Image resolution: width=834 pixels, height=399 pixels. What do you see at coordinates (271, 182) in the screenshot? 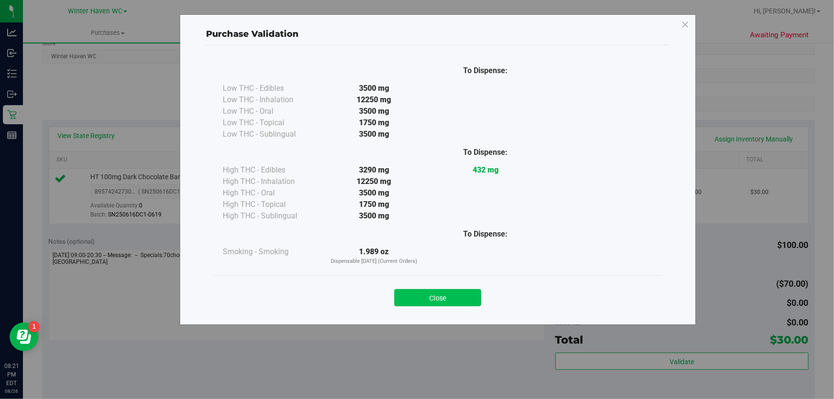
I see `div: High THC - Inhalation` at bounding box center [271, 182].